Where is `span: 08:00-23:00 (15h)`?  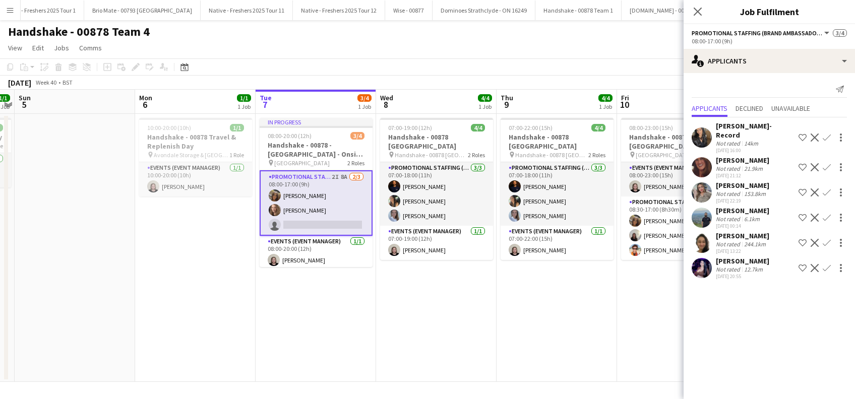
span: 08:00-23:00 (15h) is located at coordinates (651, 128).